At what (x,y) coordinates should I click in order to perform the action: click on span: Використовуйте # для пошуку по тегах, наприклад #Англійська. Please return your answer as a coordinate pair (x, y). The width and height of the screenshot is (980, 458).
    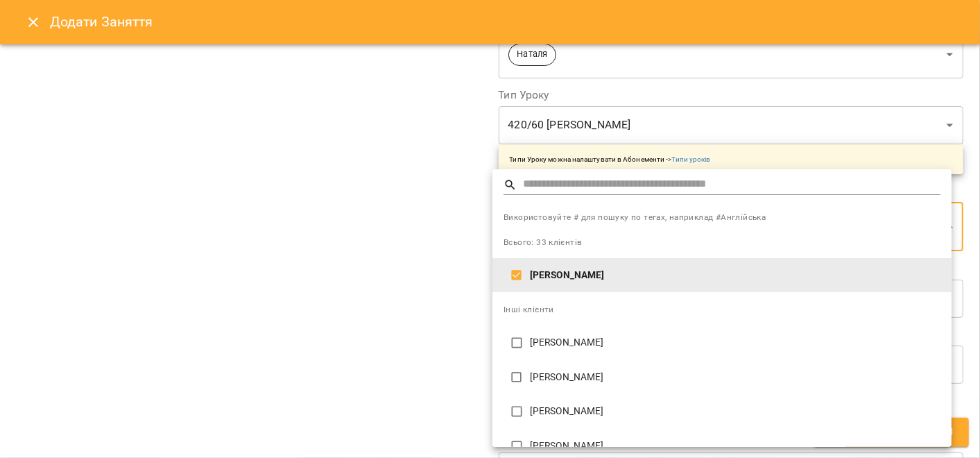
    Looking at the image, I should click on (722, 217).